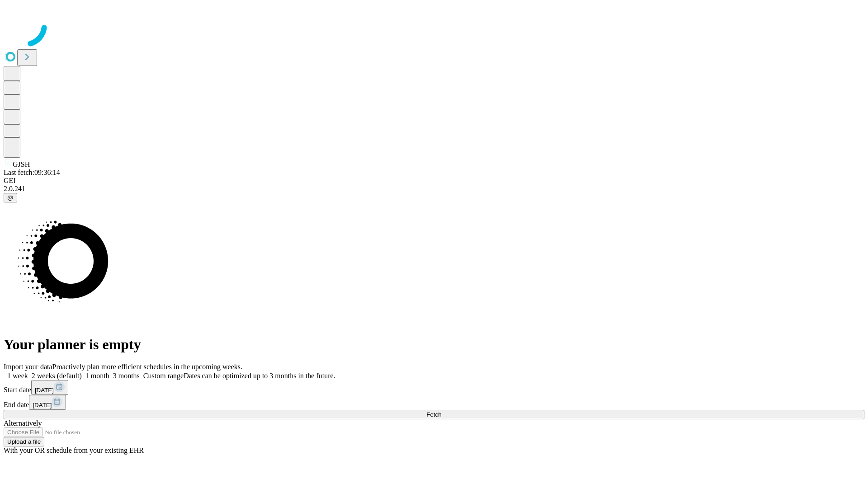 Image resolution: width=868 pixels, height=488 pixels. I want to click on span: Dates can be optimized up to 3 months in the future., so click(259, 375).